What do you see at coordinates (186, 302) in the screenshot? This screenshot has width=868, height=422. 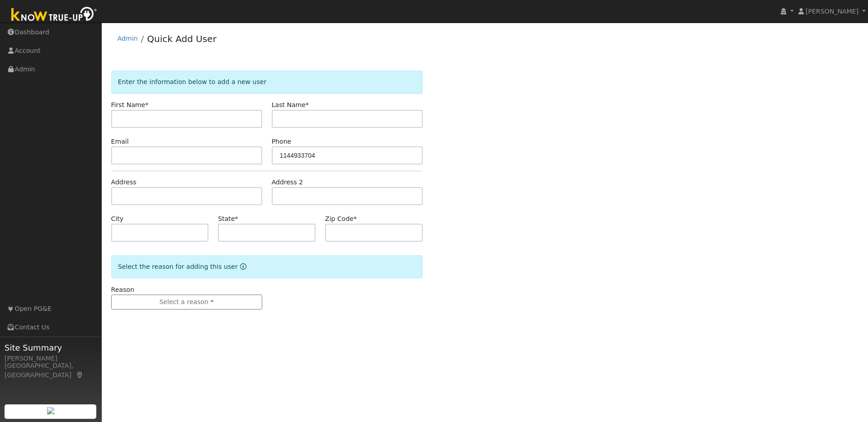 I see `button: Select a reason` at bounding box center [186, 302].